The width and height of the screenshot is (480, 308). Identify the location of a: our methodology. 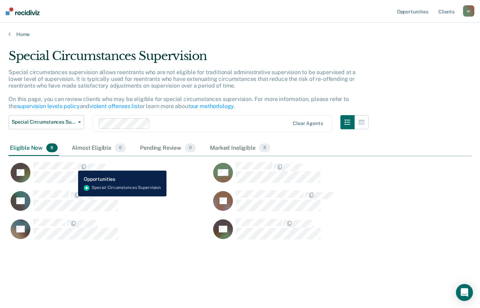
(212, 106).